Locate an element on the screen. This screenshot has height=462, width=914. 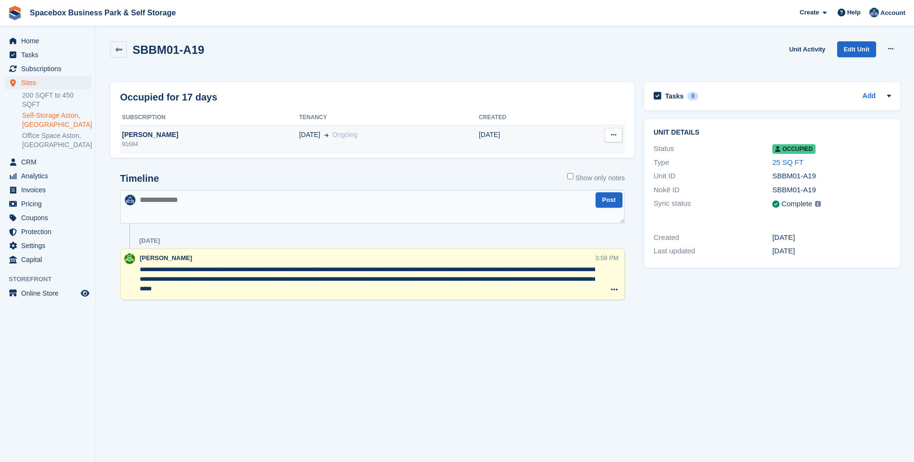
span: Tasks is located at coordinates (50, 55).